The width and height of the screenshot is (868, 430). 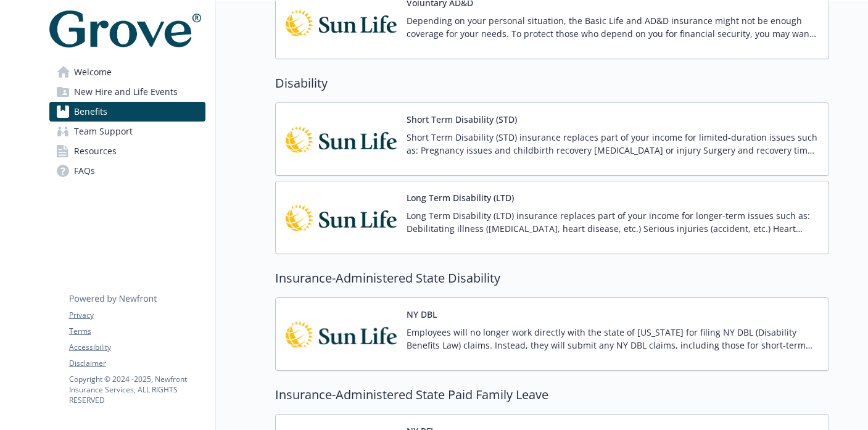 What do you see at coordinates (461, 119) in the screenshot?
I see `button: Short Term Disability (STD)` at bounding box center [461, 119].